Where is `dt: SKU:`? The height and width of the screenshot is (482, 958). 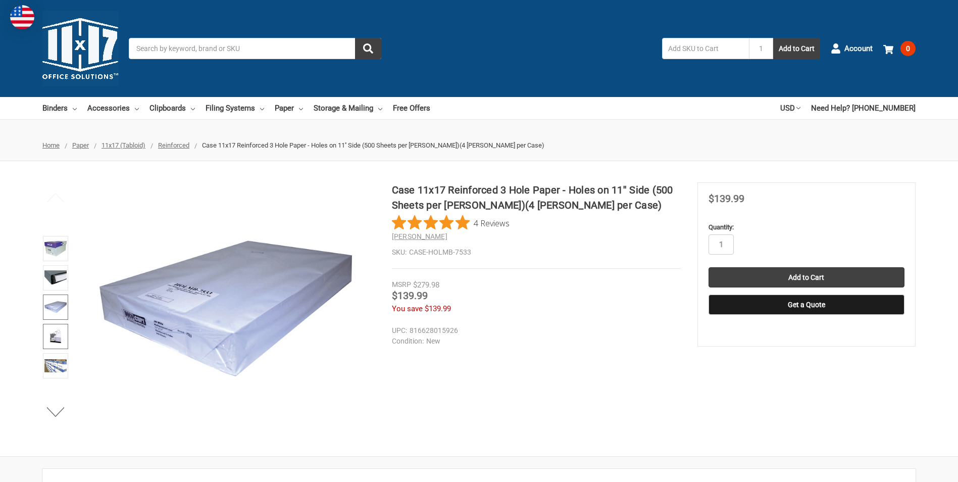
dt: SKU: is located at coordinates (399, 252).